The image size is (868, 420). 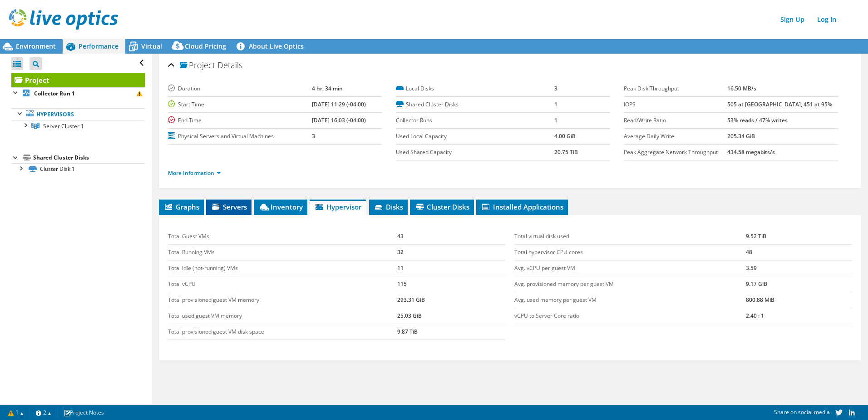 I want to click on span: Virtual, so click(x=151, y=46).